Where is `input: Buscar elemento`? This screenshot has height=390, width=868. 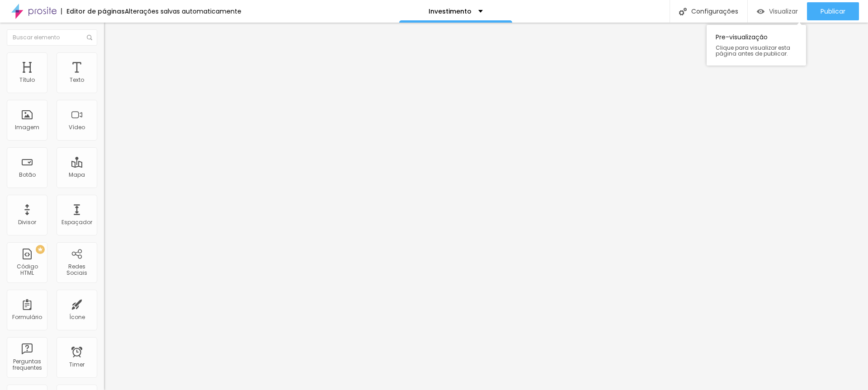 input: Buscar elemento is located at coordinates (52, 37).